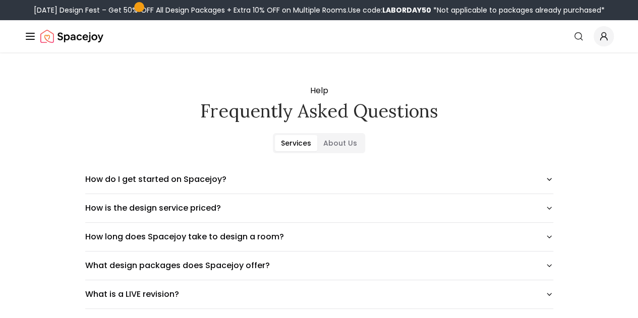 The image size is (638, 318). I want to click on img: Spacejoy Logo, so click(72, 36).